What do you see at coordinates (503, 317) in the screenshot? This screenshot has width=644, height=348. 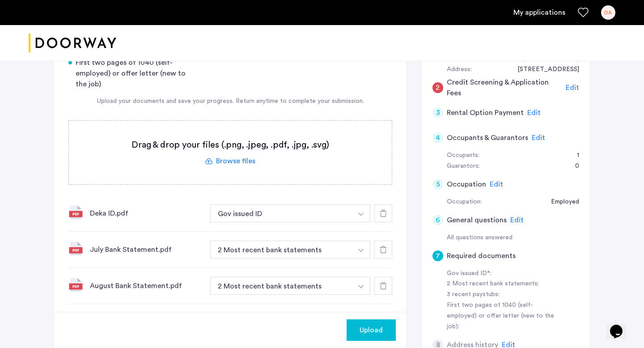 I see `div: First two pages of 1040 (self-employed) or offer letter (new to the job):` at bounding box center [503, 317].